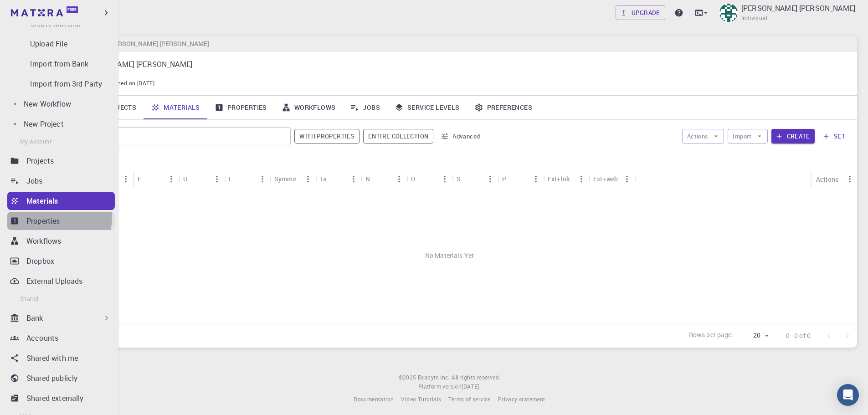  What do you see at coordinates (29, 298) in the screenshot?
I see `span: Shared` at bounding box center [29, 298].